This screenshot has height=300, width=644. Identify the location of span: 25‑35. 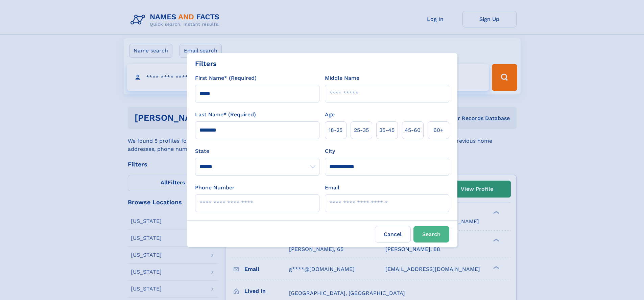
(361, 130).